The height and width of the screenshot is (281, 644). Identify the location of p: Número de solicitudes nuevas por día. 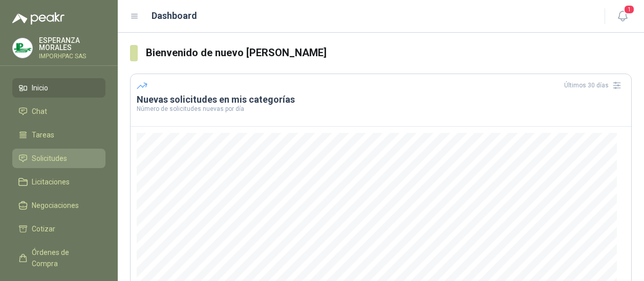
(381, 109).